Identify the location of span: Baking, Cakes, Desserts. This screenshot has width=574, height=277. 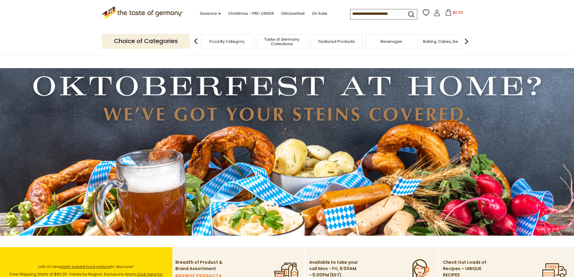
(446, 41).